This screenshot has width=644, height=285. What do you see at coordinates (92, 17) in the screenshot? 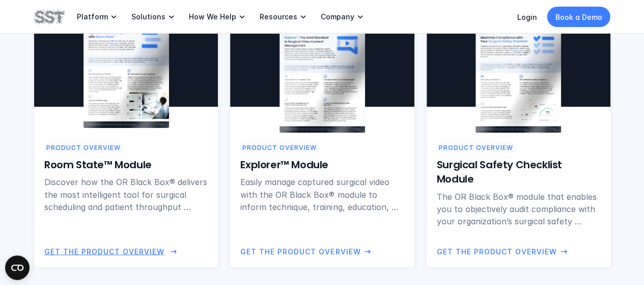
I see `p: Platform` at bounding box center [92, 17].